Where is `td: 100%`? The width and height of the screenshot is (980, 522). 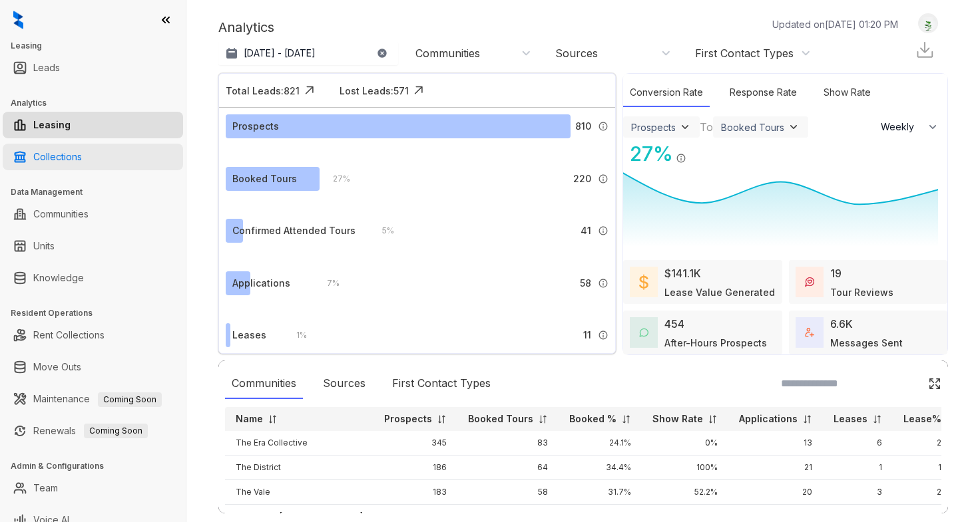 td: 100% is located at coordinates (685, 468).